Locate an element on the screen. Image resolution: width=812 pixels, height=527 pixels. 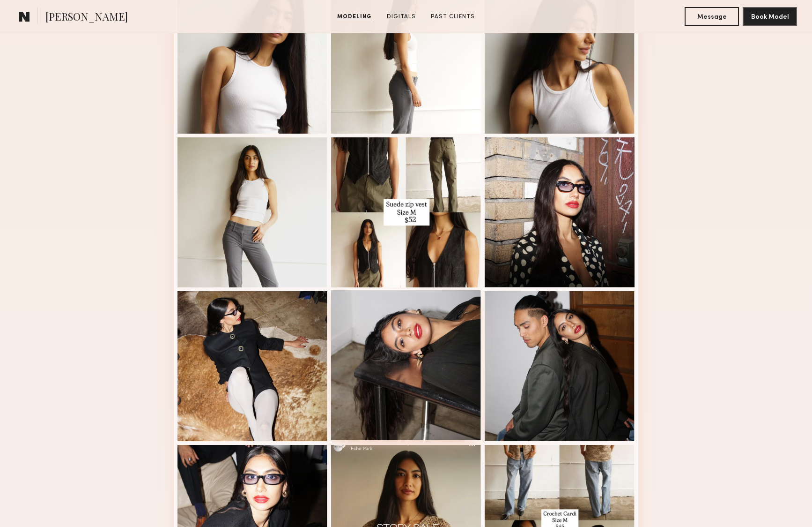
a: Digitals is located at coordinates (401, 17).